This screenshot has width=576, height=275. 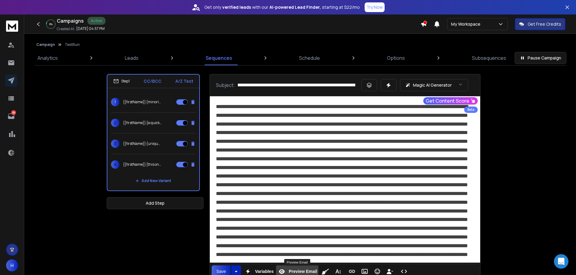 I want to click on p: Options, so click(x=396, y=58).